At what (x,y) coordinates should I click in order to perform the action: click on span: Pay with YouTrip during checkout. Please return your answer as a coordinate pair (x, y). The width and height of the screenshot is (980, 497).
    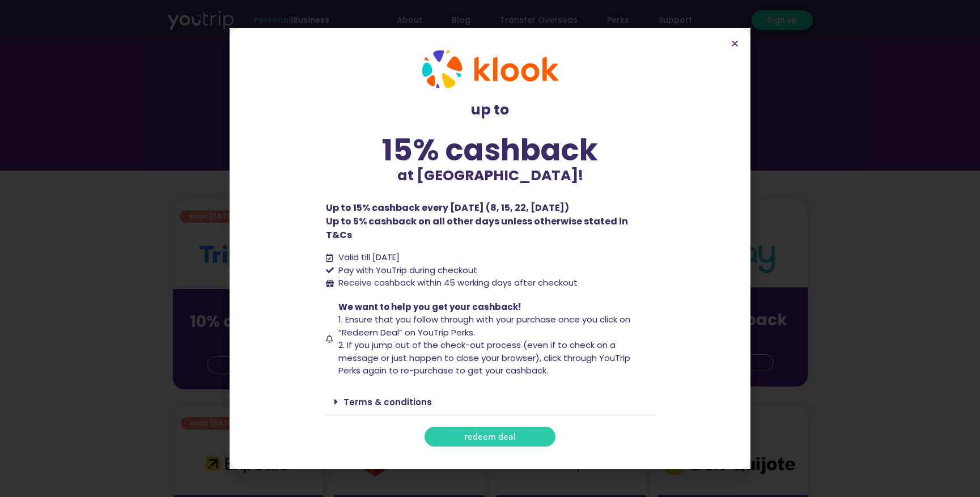
    Looking at the image, I should click on (406, 271).